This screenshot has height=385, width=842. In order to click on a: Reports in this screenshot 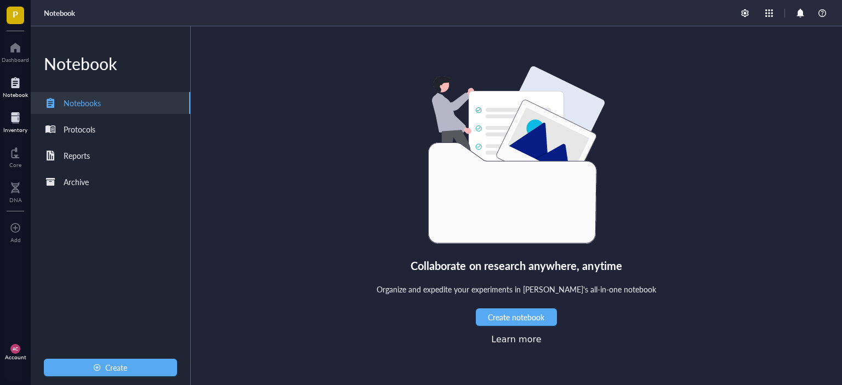, I will do `click(110, 156)`.